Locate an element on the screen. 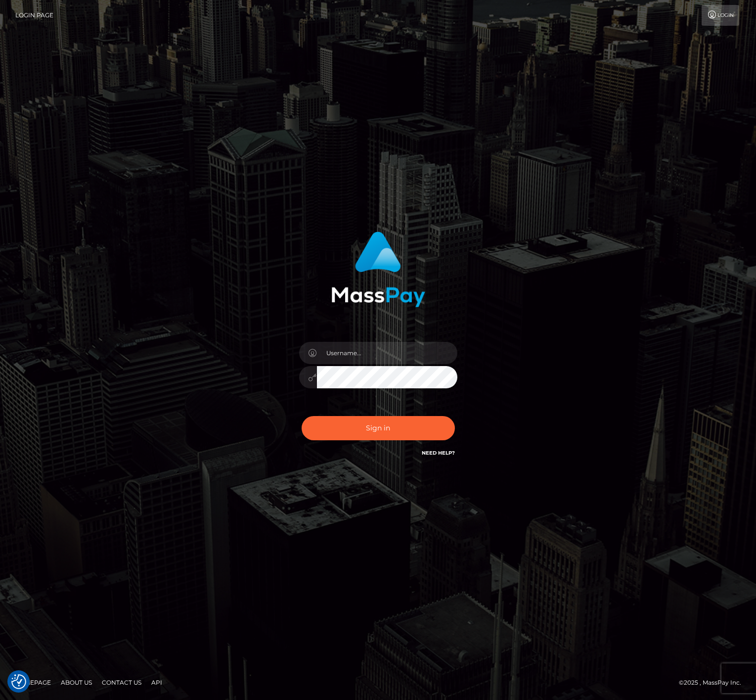 Image resolution: width=756 pixels, height=700 pixels. input: Username... is located at coordinates (387, 352).